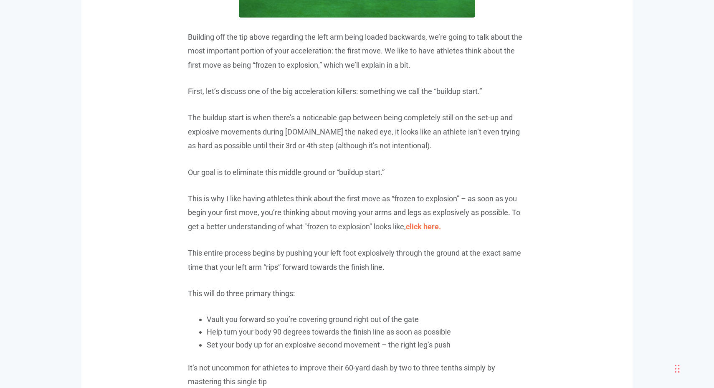 The width and height of the screenshot is (714, 388). What do you see at coordinates (652, 343) in the screenshot?
I see `div: Chat Widget` at bounding box center [652, 343].